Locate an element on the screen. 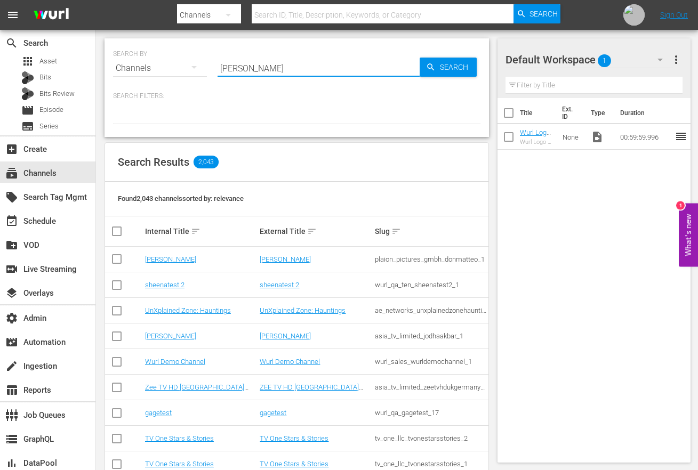 The width and height of the screenshot is (698, 470). button: Open Feedback Widget is located at coordinates (688, 235).